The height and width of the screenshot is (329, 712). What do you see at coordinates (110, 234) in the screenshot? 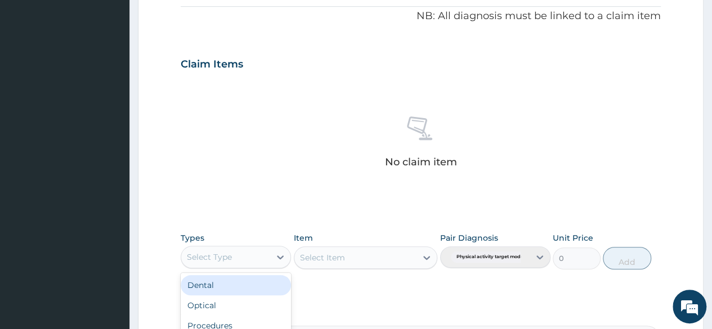
I see `textarea: Type your message and hit 'Enter'` at bounding box center [110, 234].